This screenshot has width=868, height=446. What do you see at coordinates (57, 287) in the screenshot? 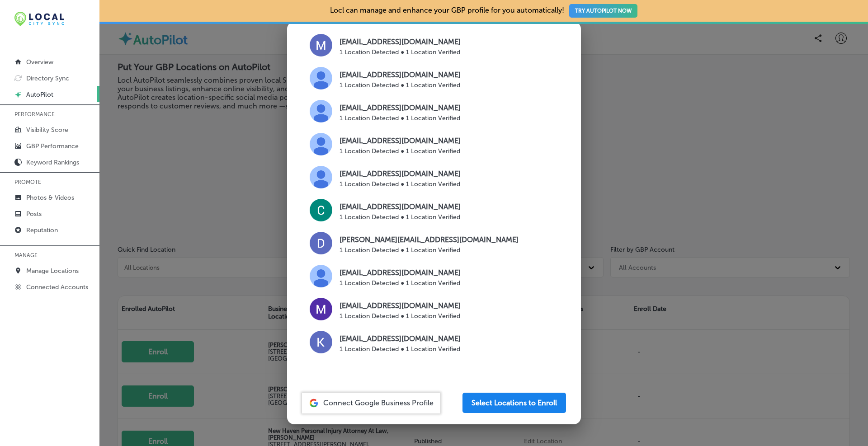
I see `p: Connected Accounts` at bounding box center [57, 287].